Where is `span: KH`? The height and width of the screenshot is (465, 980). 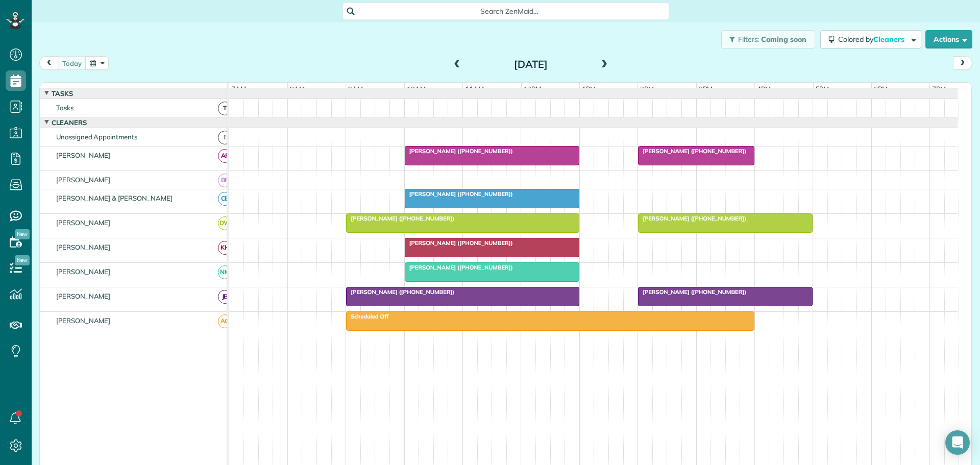 span: KH is located at coordinates (225, 248).